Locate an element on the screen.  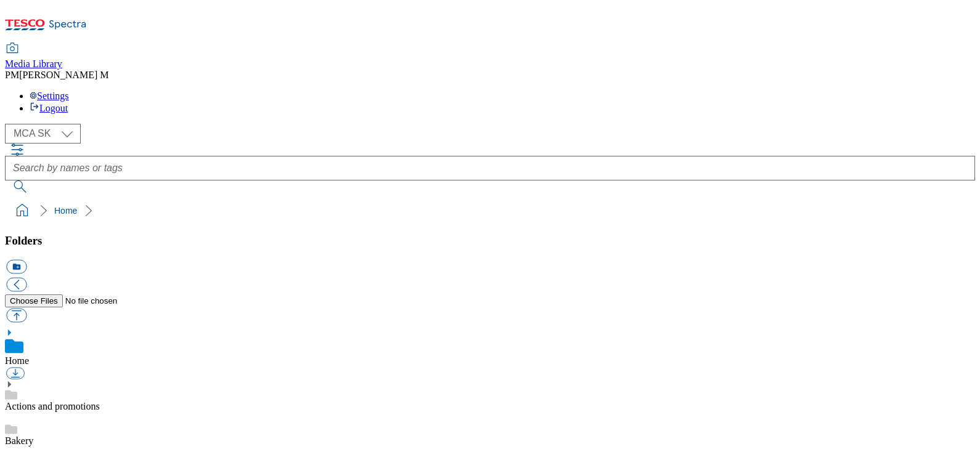
nav: breadcrumb is located at coordinates (490, 210).